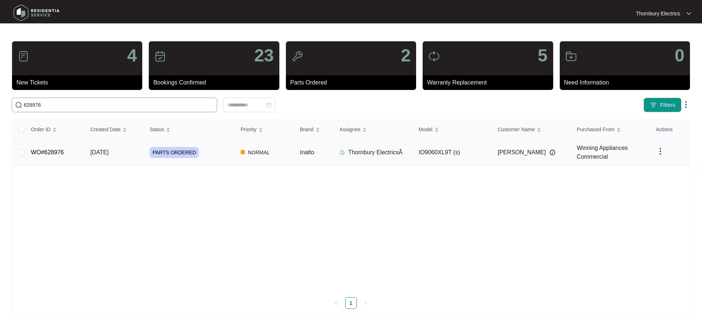  I want to click on img: residentia service logo, so click(37, 13).